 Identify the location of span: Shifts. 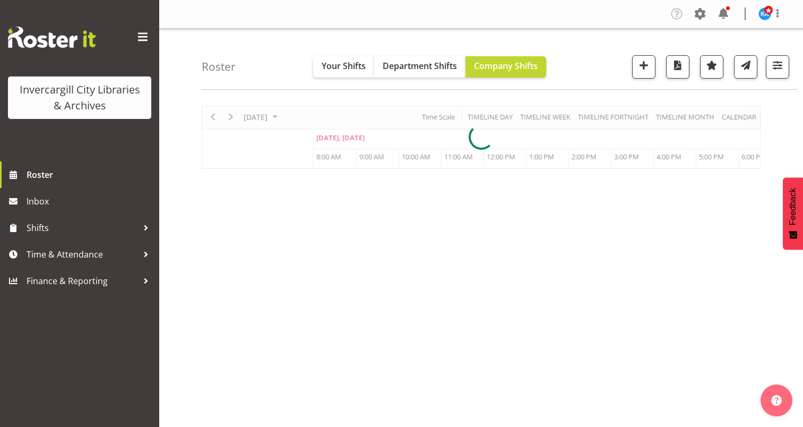
(82, 228).